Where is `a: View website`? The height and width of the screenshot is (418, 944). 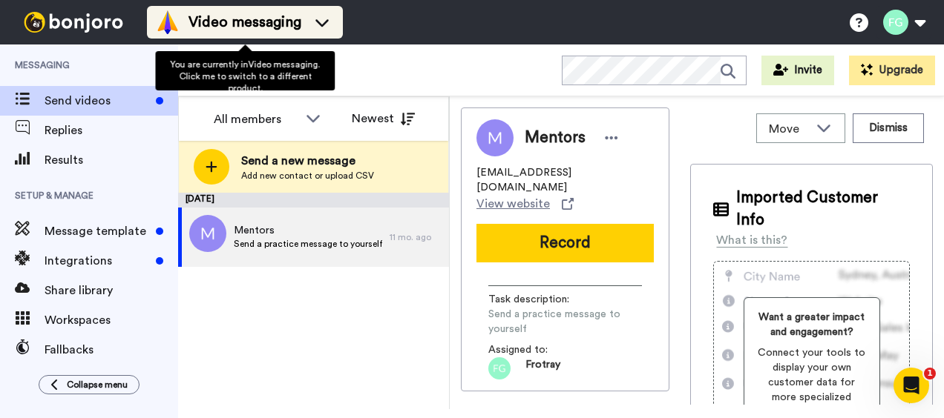 a: View website is located at coordinates (525, 204).